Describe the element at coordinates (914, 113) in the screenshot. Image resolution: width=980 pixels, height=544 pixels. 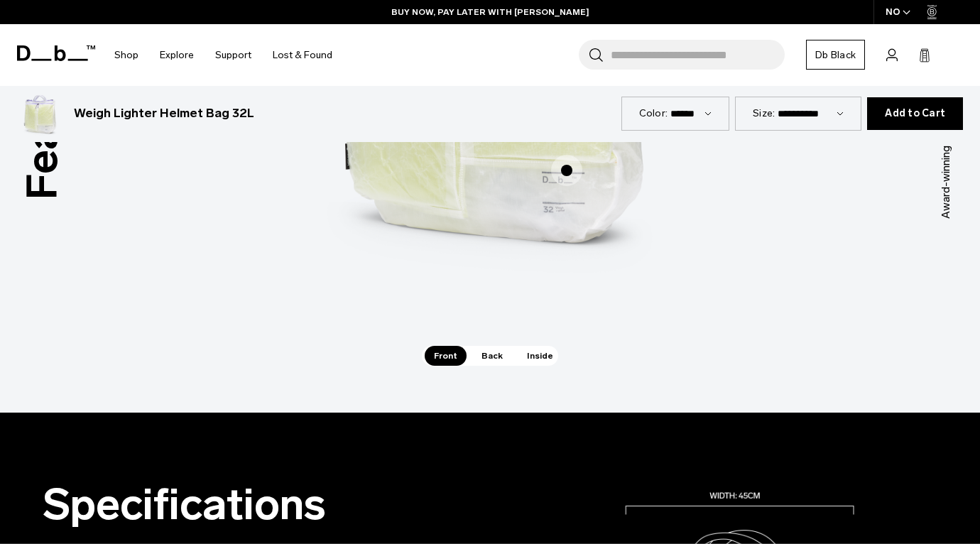
I see `span: Add to Cart` at that location.